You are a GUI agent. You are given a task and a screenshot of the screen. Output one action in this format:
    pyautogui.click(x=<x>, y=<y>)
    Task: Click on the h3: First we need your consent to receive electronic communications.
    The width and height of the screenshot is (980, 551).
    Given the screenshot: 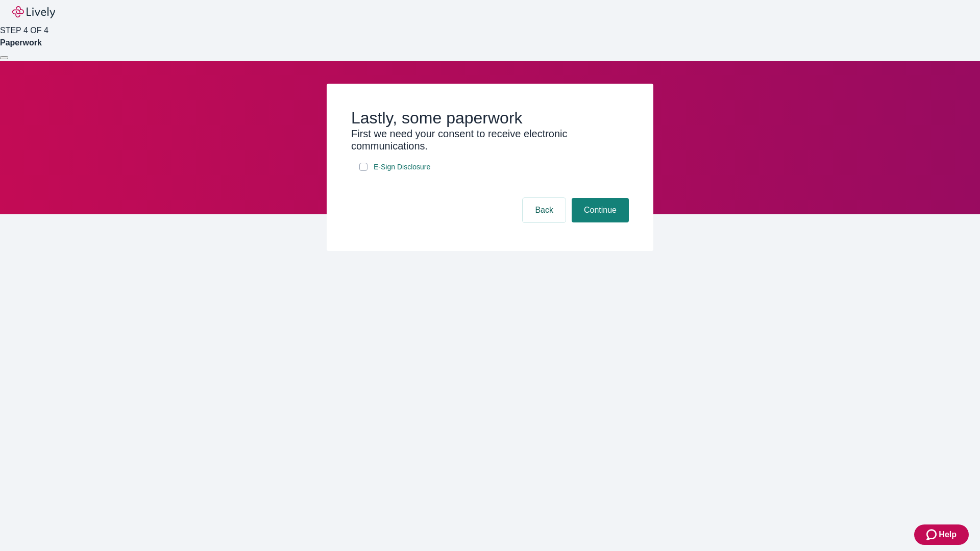 What is the action you would take?
    pyautogui.click(x=490, y=140)
    